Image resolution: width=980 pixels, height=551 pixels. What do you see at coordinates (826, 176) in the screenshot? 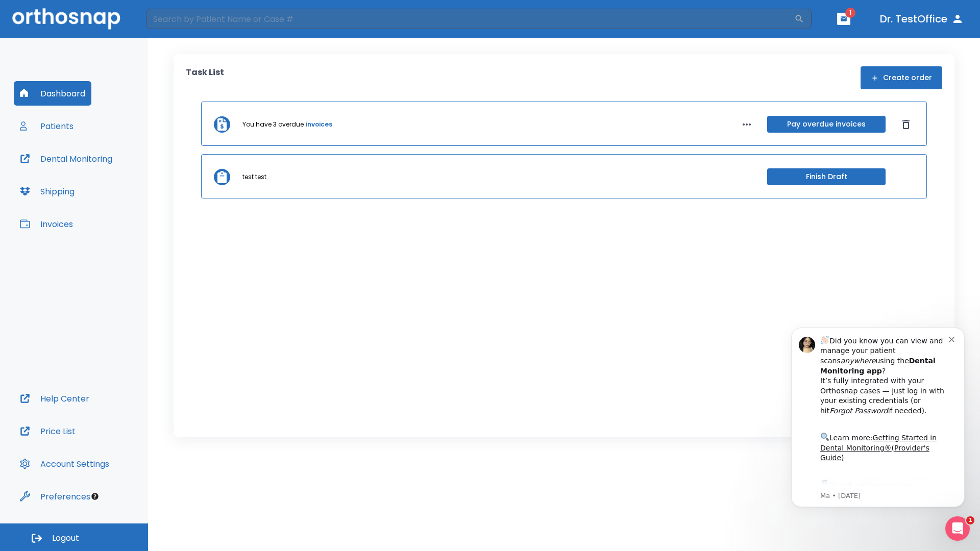
I see `button: Finish Draft` at bounding box center [826, 176].